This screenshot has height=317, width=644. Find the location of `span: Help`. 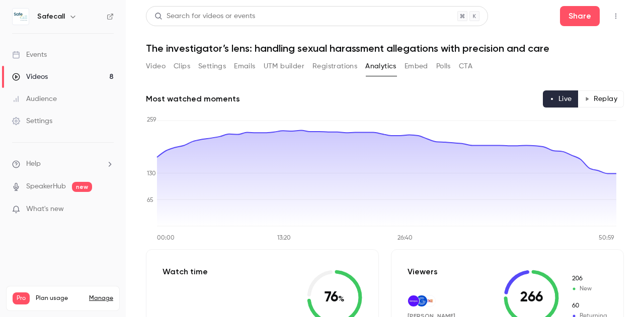

span: Help is located at coordinates (33, 164).